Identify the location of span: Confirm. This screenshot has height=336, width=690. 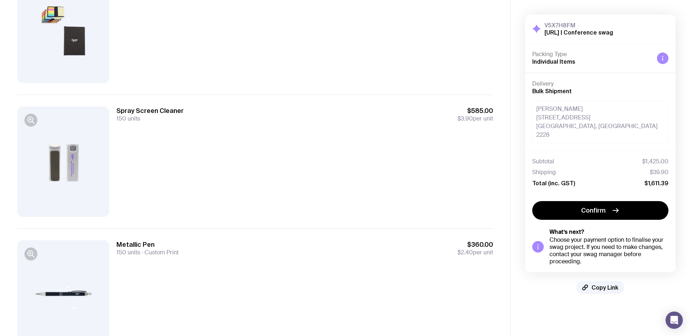
(594, 210).